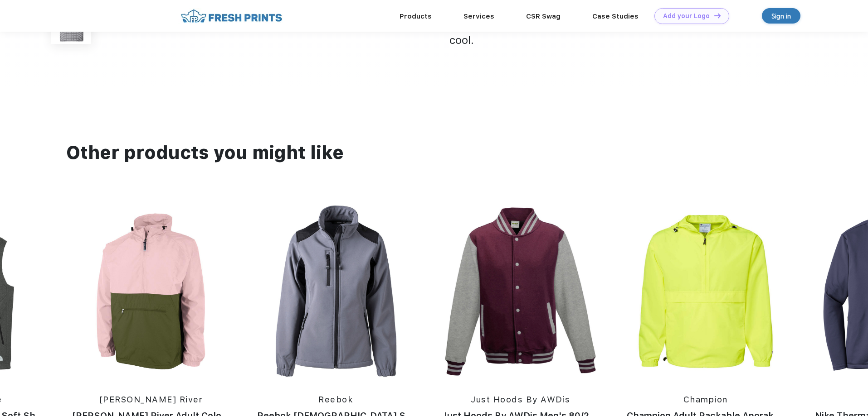 The image size is (868, 416). I want to click on div: Other products you might like, so click(434, 153).